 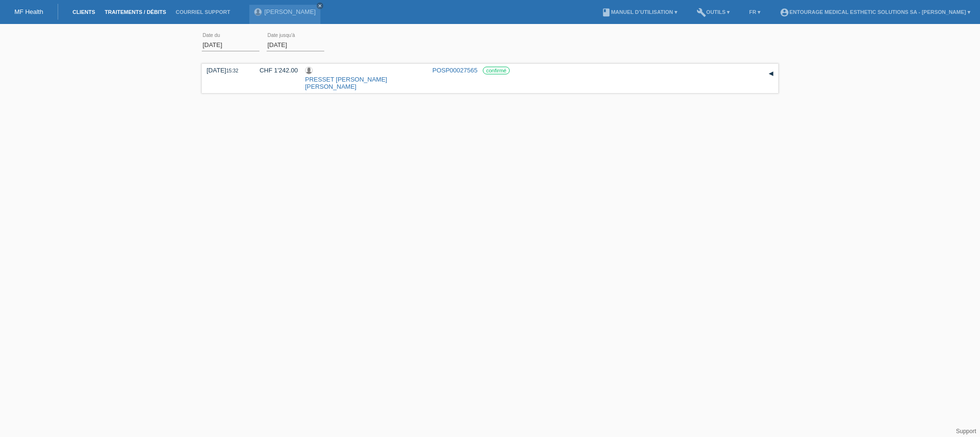 What do you see at coordinates (320, 6) in the screenshot?
I see `a: close` at bounding box center [320, 6].